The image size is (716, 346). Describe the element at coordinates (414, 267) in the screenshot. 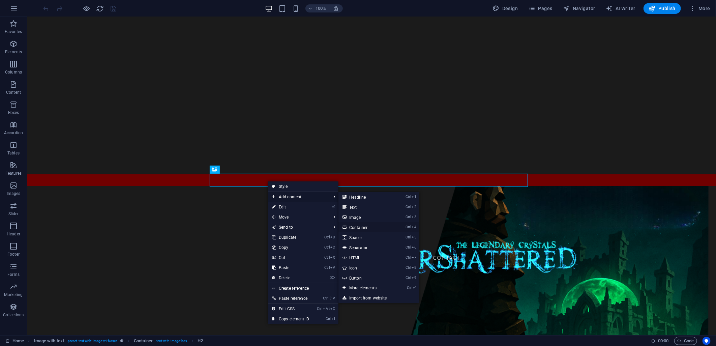

I see `i: 8` at that location.